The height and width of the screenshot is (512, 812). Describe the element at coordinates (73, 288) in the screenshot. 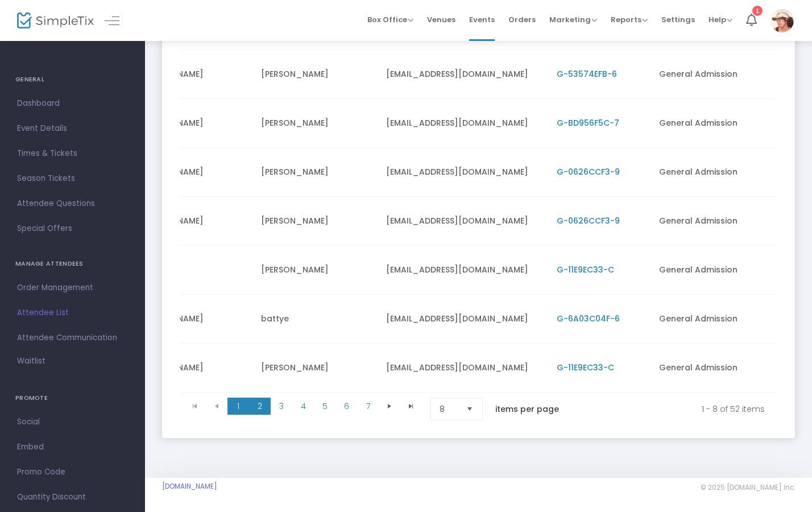

I see `span: Order Management` at that location.